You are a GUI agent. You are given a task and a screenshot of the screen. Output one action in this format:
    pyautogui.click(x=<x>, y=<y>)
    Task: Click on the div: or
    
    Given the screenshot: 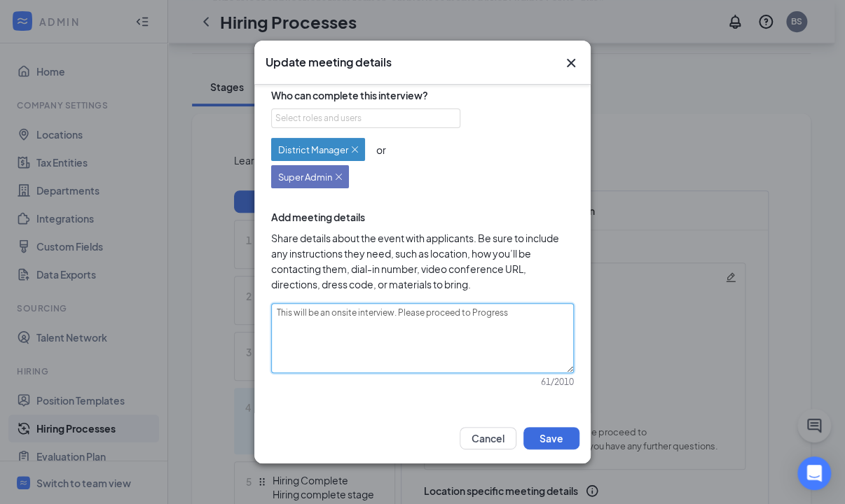 What is the action you would take?
    pyautogui.click(x=381, y=150)
    